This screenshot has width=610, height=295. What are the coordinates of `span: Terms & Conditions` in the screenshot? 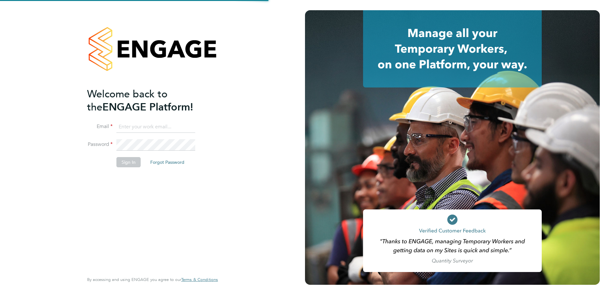 It's located at (199, 279).